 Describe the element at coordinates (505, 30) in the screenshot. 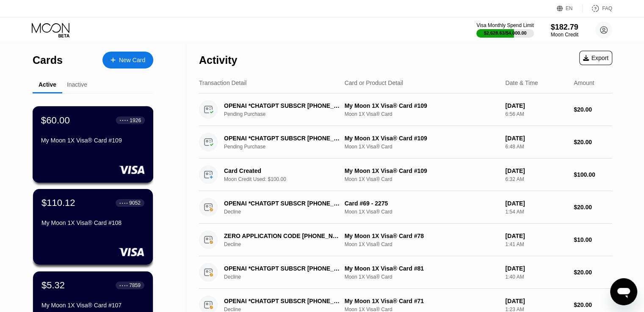

I see `div: Visa Monthly Spend Limit$2,628.63/$4,000.00` at that location.